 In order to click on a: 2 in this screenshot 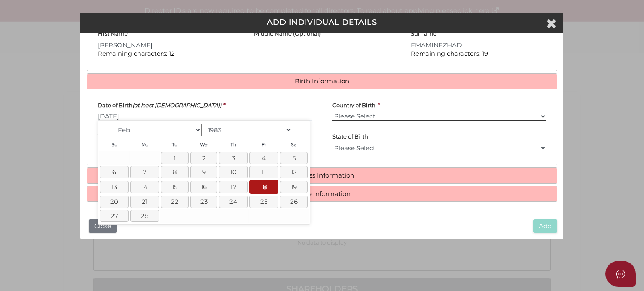, I will do `click(204, 158)`.